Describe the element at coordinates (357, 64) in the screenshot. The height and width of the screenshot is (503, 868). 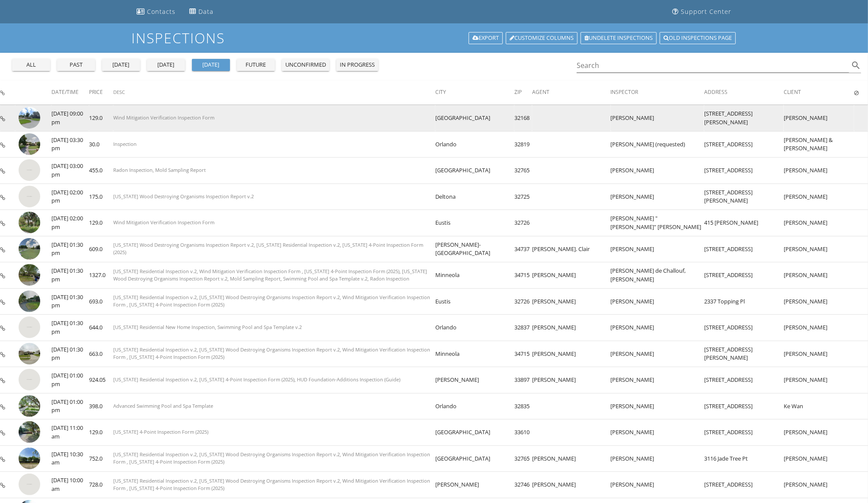
I see `button: in progress` at that location.